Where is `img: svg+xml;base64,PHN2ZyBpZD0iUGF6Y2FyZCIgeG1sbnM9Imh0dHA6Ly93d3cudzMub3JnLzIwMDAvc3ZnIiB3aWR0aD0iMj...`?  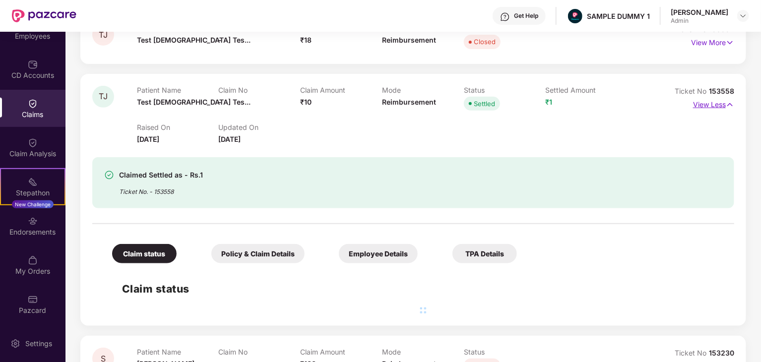 img: svg+xml;base64,PHN2ZyBpZD0iUGF6Y2FyZCIgeG1sbnM9Imh0dHA6Ly93d3cudzMub3JnLzIwMDAvc3ZnIiB3aWR0aD0iMj... is located at coordinates (33, 300).